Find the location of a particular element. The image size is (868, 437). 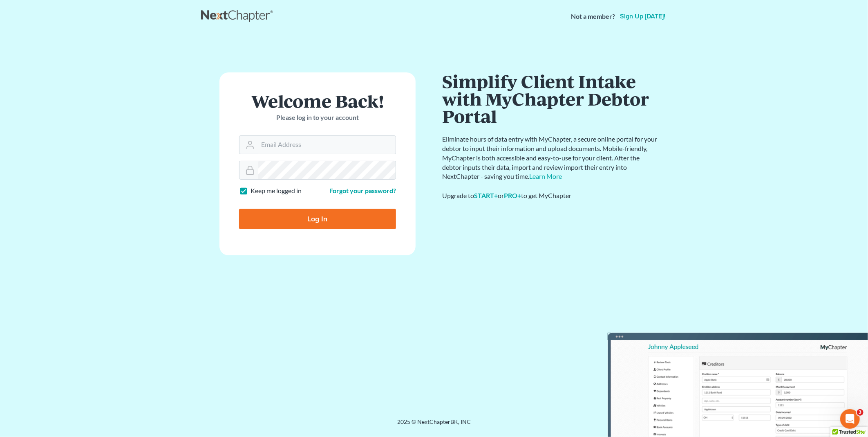

a: PRO+ is located at coordinates (513, 195).